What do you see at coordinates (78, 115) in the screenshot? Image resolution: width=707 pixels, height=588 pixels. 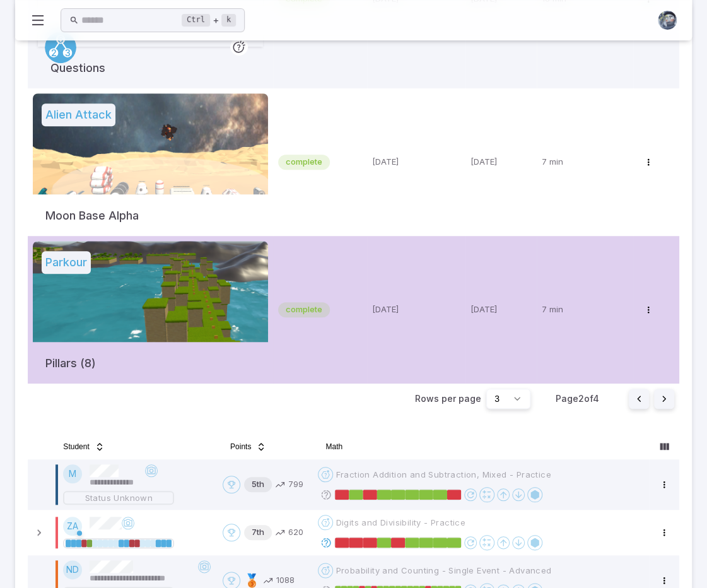 I see `h5: Alien Attack` at bounding box center [78, 115].